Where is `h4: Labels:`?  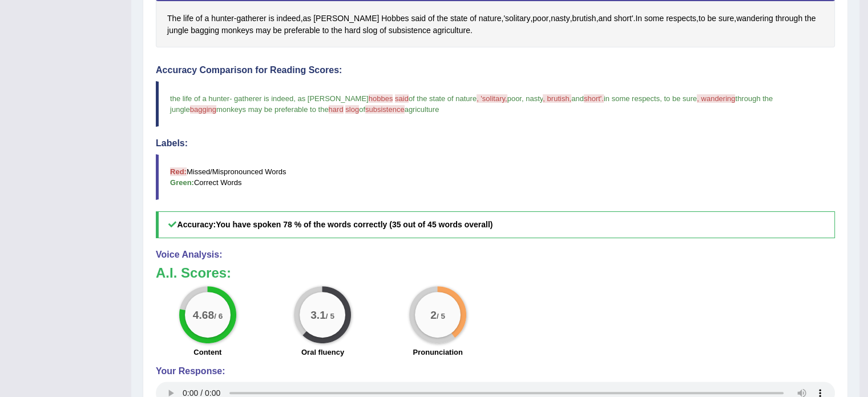 h4: Labels: is located at coordinates (495, 143).